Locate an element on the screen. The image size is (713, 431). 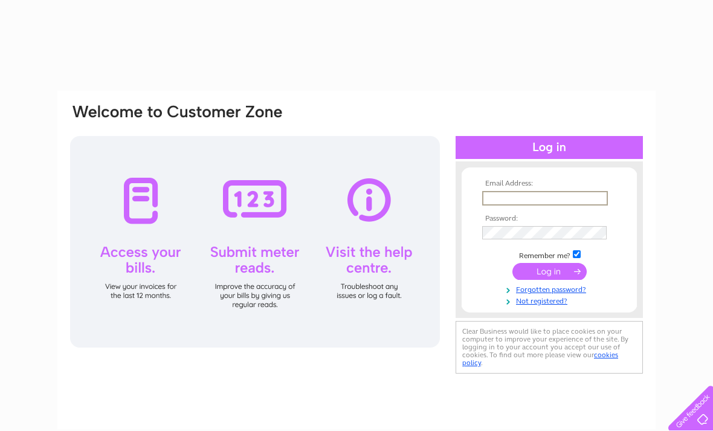
div: Clear Business would like to place cookies on your computer to improve your experience of the sit... is located at coordinates (549, 347).